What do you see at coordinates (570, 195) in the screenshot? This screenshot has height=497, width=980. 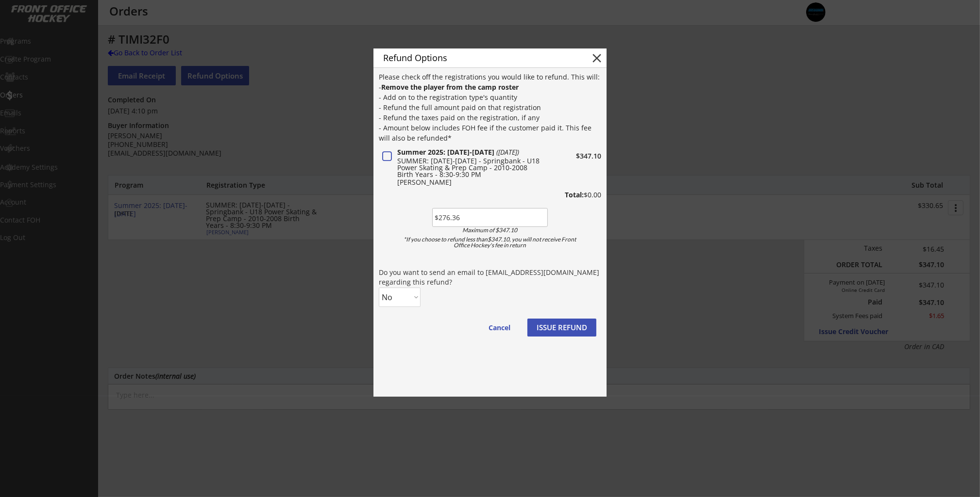 I see `div: $0.00` at bounding box center [570, 195].